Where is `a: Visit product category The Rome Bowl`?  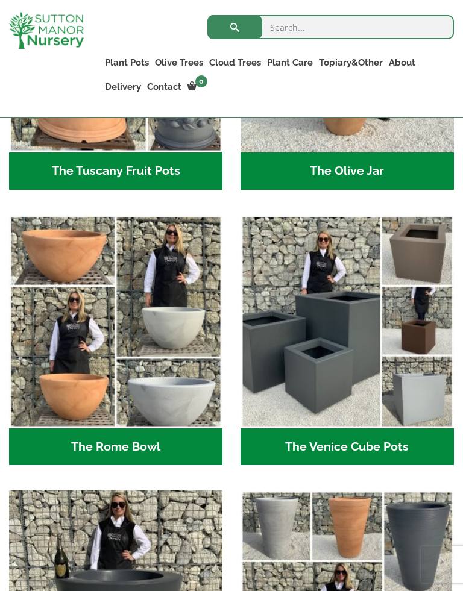 a: Visit product category The Rome Bowl is located at coordinates (116, 341).